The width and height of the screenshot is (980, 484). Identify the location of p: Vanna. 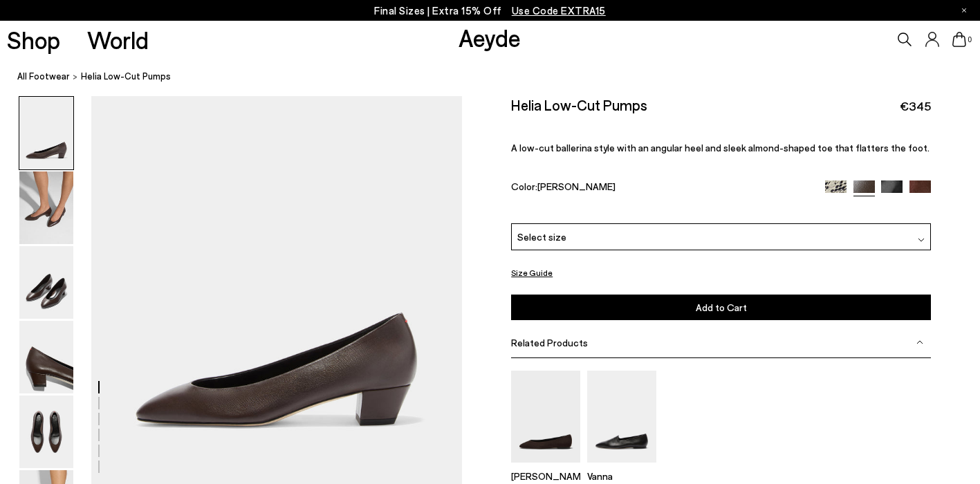
(621, 475).